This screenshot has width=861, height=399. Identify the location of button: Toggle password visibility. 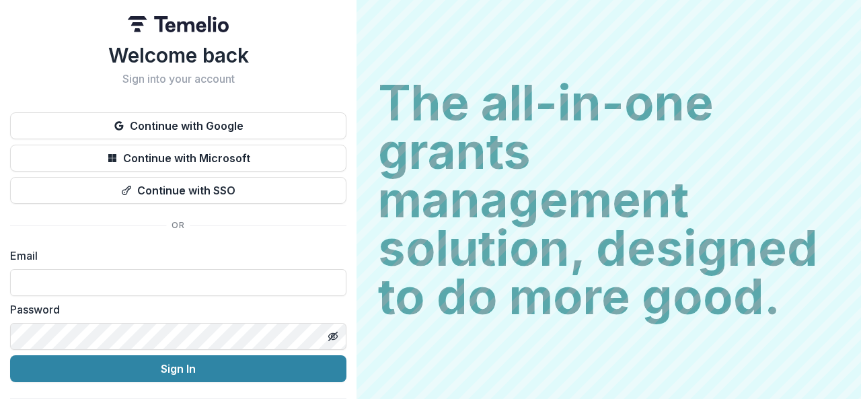
(333, 336).